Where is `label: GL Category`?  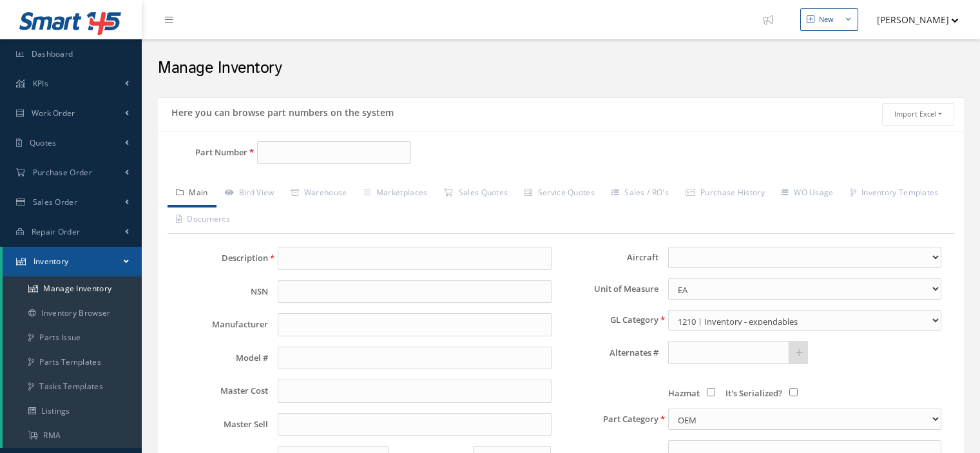
label: GL Category is located at coordinates (609, 320).